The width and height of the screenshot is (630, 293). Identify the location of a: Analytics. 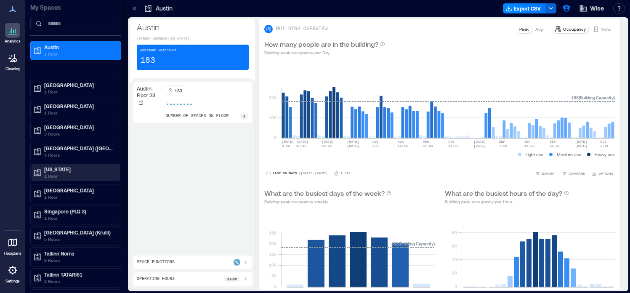
(13, 33).